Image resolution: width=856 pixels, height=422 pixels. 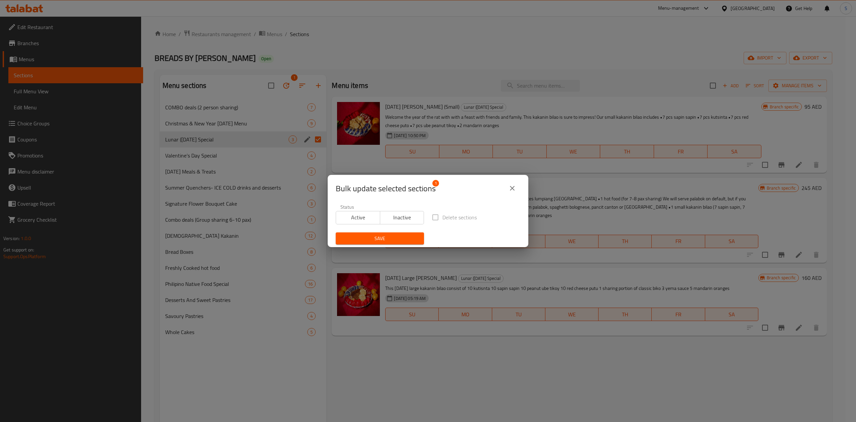 I want to click on span: Inactive, so click(x=402, y=217).